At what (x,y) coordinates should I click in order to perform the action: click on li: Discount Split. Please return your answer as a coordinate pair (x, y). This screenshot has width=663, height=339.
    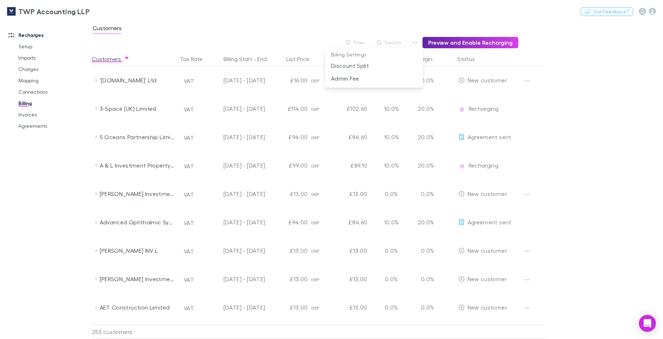
    Looking at the image, I should click on (374, 66).